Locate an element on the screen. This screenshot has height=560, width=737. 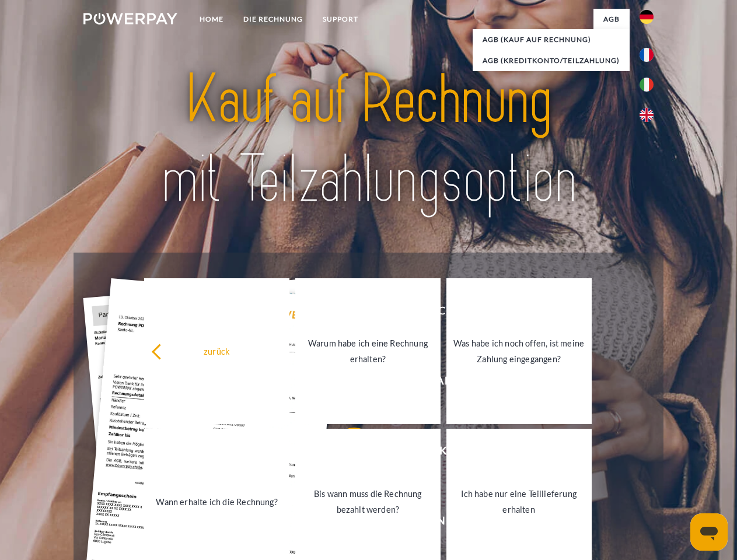
img: title-powerpay_de.svg is located at coordinates (368, 140).